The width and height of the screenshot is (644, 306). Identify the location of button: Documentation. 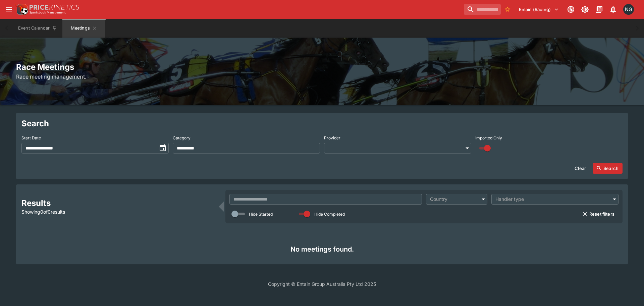
(599, 9).